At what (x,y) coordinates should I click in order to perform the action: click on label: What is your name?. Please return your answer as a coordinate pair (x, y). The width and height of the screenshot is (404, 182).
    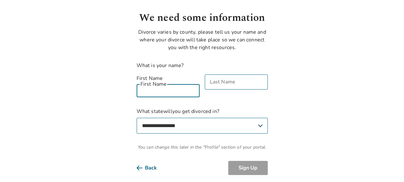
    Looking at the image, I should click on (160, 66).